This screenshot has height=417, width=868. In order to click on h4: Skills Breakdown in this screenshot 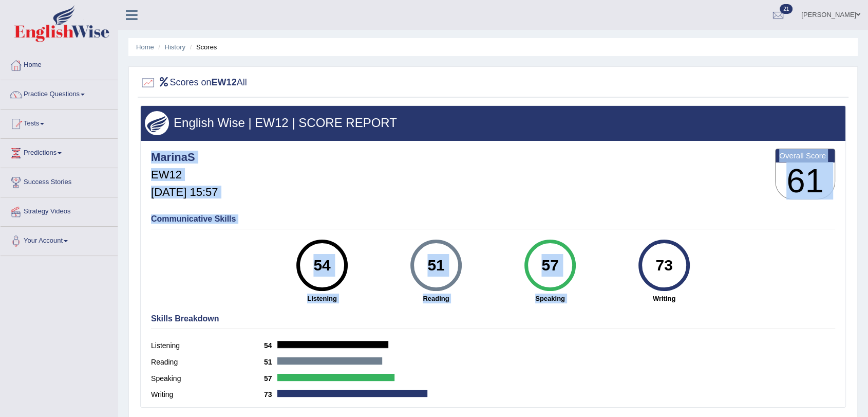, I will do `click(493, 319)`.